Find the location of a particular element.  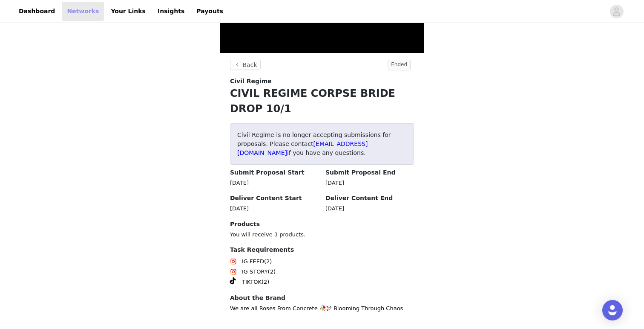

h4: Products is located at coordinates (322, 224).